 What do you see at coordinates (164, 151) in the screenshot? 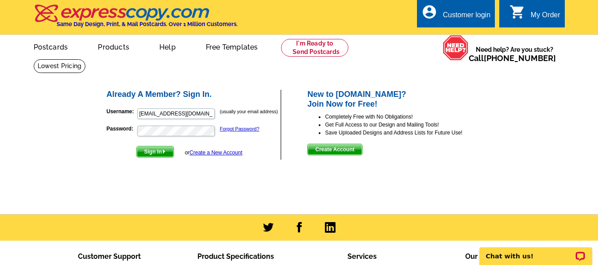
I see `img: button-next-arrow-white.png` at bounding box center [164, 151].